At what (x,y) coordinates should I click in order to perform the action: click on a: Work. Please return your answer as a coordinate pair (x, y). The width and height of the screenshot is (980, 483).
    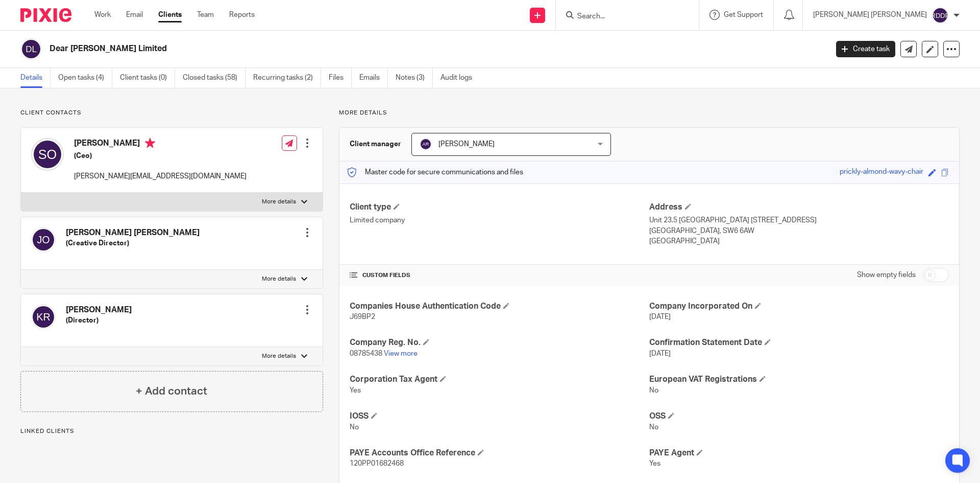
    Looking at the image, I should click on (103, 15).